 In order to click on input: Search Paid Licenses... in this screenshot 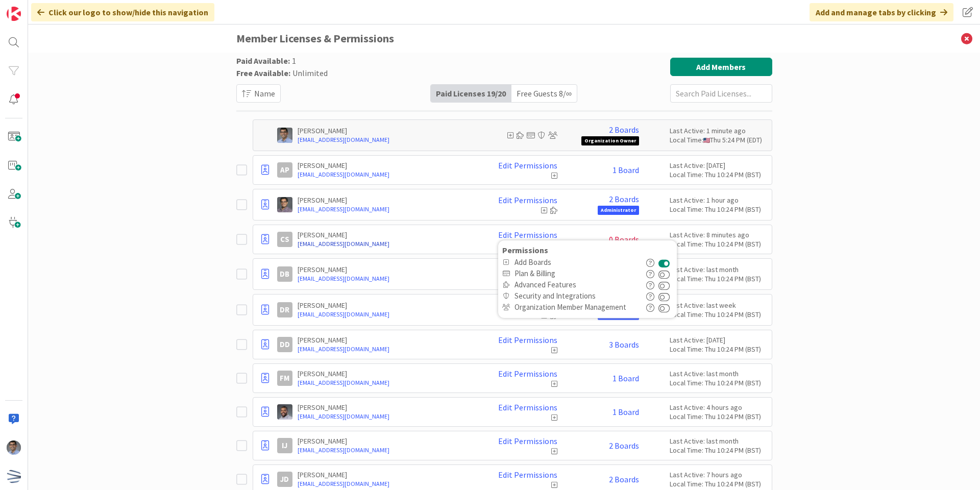, I will do `click(722, 93)`.